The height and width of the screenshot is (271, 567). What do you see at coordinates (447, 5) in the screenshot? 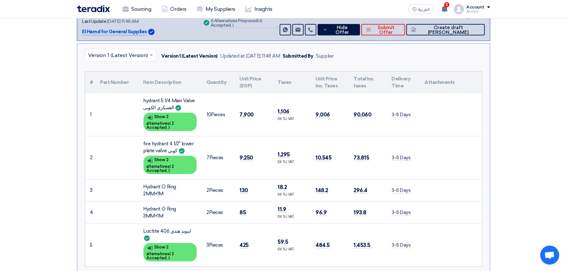
I see `span: 5` at bounding box center [447, 5].